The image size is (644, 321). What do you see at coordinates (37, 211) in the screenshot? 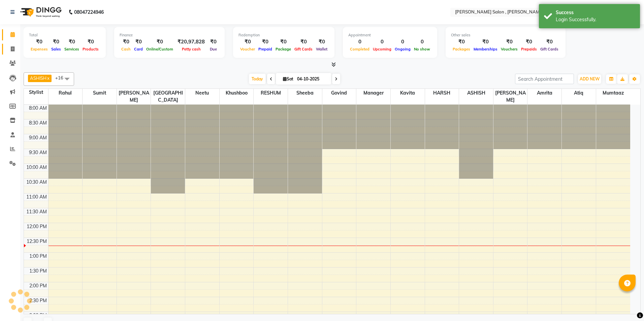
I see `div: 11:30 AM` at bounding box center [37, 211].